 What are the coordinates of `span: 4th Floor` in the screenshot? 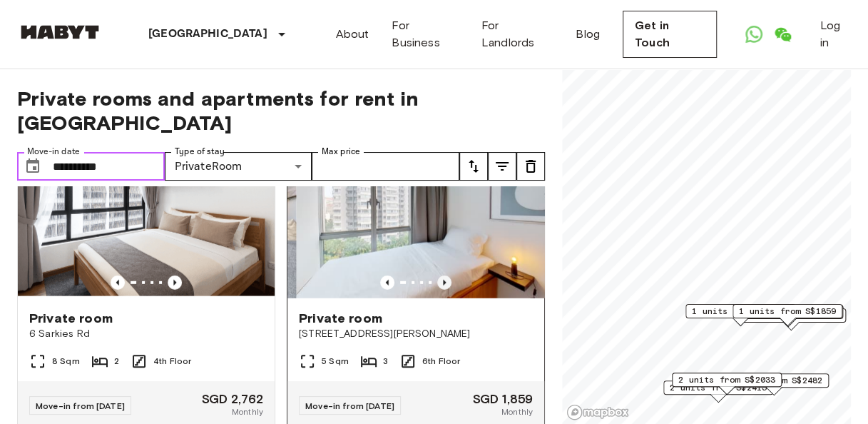 It's located at (172, 361).